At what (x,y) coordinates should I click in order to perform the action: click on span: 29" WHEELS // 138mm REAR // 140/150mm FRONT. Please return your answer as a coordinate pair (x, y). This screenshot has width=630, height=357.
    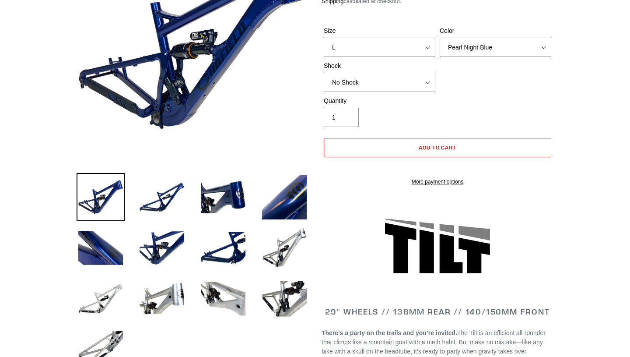
    Looking at the image, I should click on (437, 311).